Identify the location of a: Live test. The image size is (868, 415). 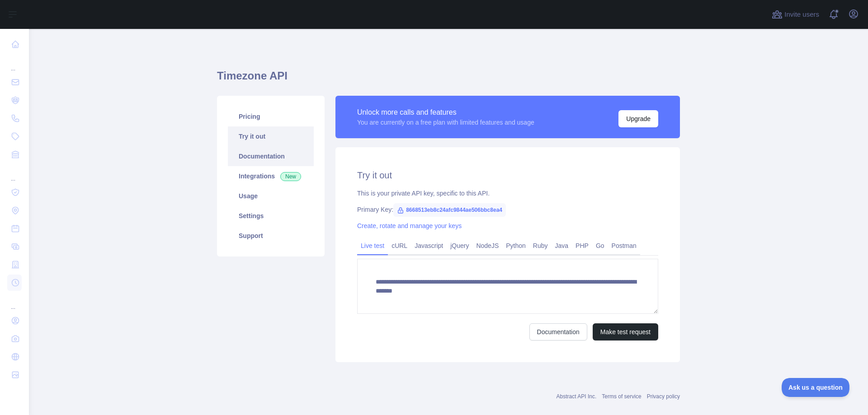
(372, 246).